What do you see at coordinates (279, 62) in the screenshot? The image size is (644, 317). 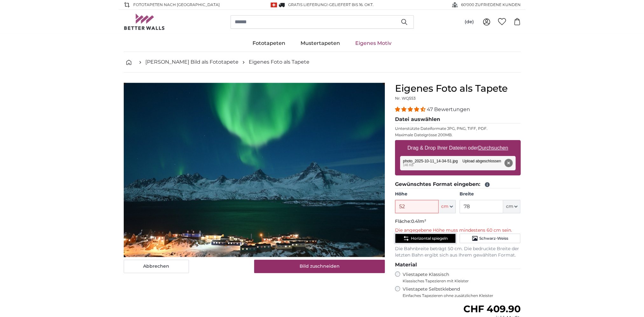 I see `a: Eigenes Foto als Tapete` at bounding box center [279, 62].